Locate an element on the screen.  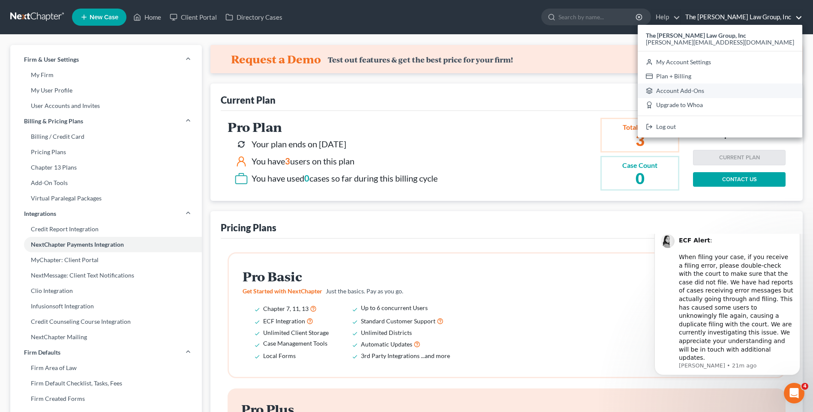
span: Up to 6 concurrent Users is located at coordinates (394, 308).